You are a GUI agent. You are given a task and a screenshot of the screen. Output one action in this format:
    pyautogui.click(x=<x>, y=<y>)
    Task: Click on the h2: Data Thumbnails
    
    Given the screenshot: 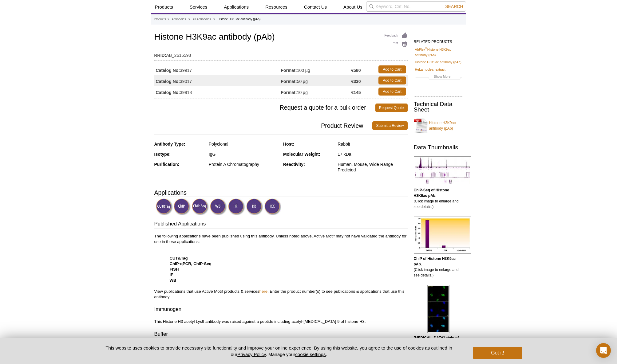 What is the action you would take?
    pyautogui.click(x=438, y=147)
    